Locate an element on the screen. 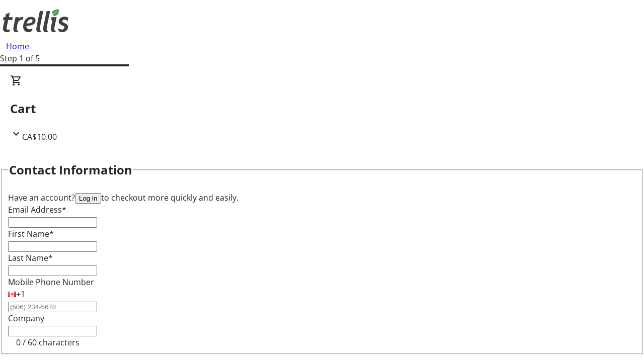 This screenshot has height=362, width=644. span: CA$10.00 is located at coordinates (39, 137).